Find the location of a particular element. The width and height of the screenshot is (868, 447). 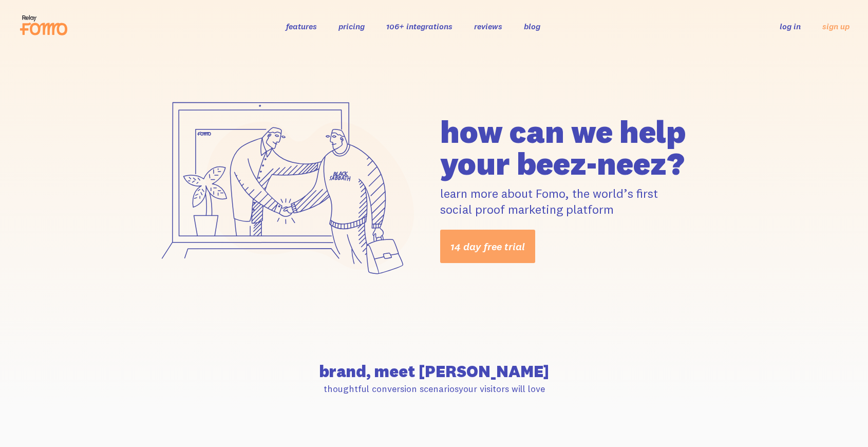

a: log in is located at coordinates (790, 26).